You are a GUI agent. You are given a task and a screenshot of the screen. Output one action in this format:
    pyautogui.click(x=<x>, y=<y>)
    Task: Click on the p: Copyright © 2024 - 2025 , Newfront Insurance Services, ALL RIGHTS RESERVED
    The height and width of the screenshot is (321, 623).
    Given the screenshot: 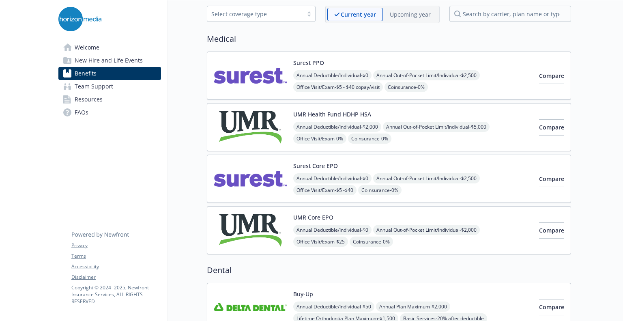 What is the action you would take?
    pyautogui.click(x=116, y=294)
    